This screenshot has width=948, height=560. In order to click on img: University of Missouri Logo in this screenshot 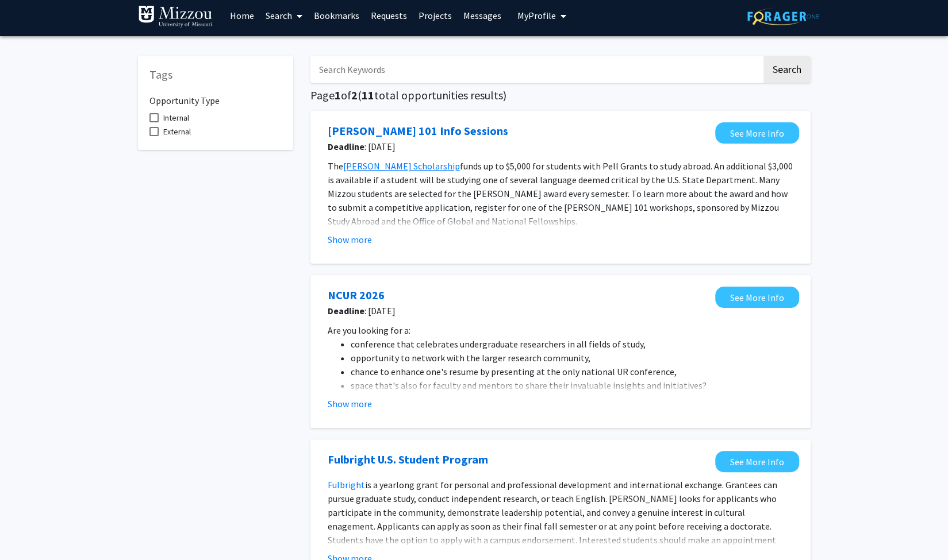, I will do `click(175, 17)`.